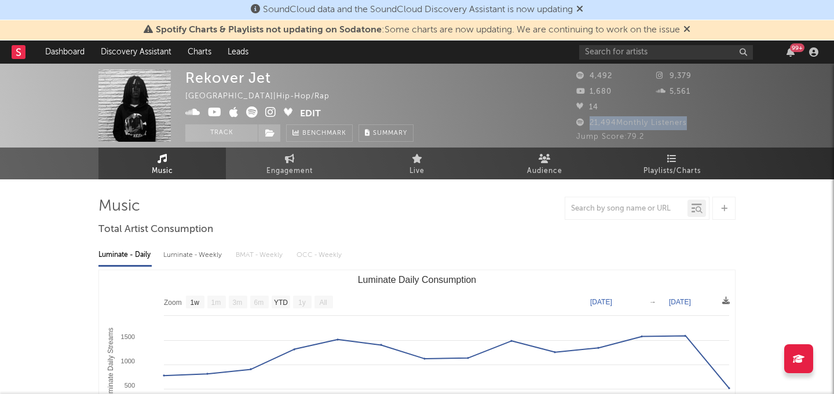  What do you see at coordinates (136, 52) in the screenshot?
I see `a: Discovery Assistant` at bounding box center [136, 52].